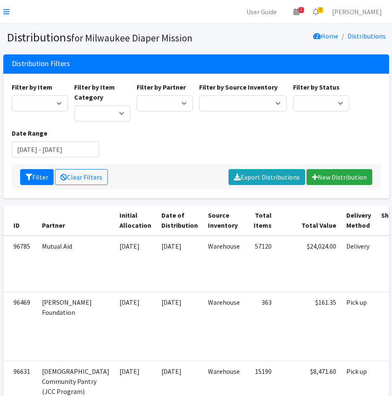 Image resolution: width=392 pixels, height=396 pixels. Describe the element at coordinates (55, 149) in the screenshot. I see `input: January 1, 2011 - December 31, 2011` at that location.